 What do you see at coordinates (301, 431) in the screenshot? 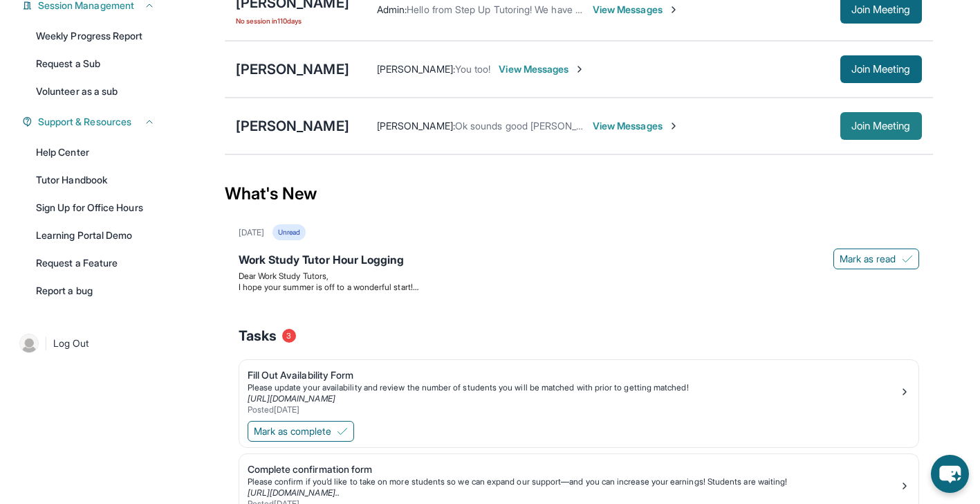
I see `button: Mark as complete` at bounding box center [301, 431].